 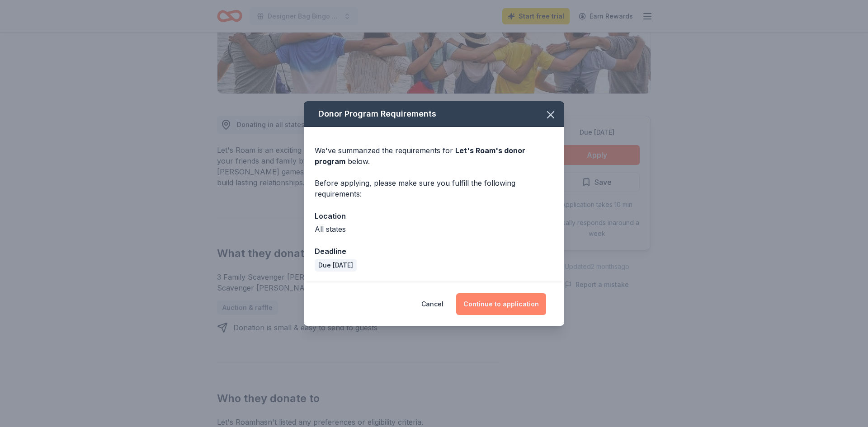 I want to click on button: Continue to application, so click(x=501, y=304).